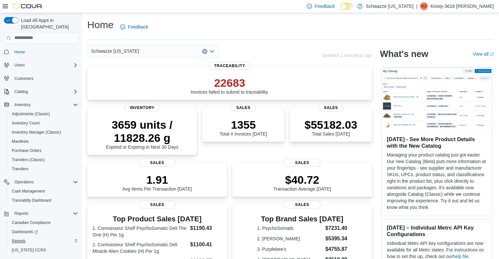  What do you see at coordinates (289, 249) in the screenshot?
I see `dt: 3. Purplebee's` at bounding box center [289, 249].